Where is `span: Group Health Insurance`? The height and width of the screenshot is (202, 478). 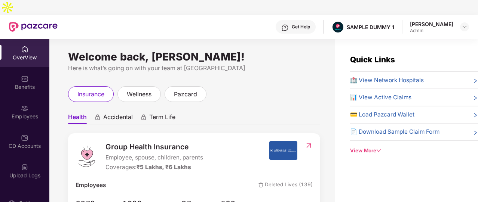
span: Group Health Insurance is located at coordinates (154, 147).